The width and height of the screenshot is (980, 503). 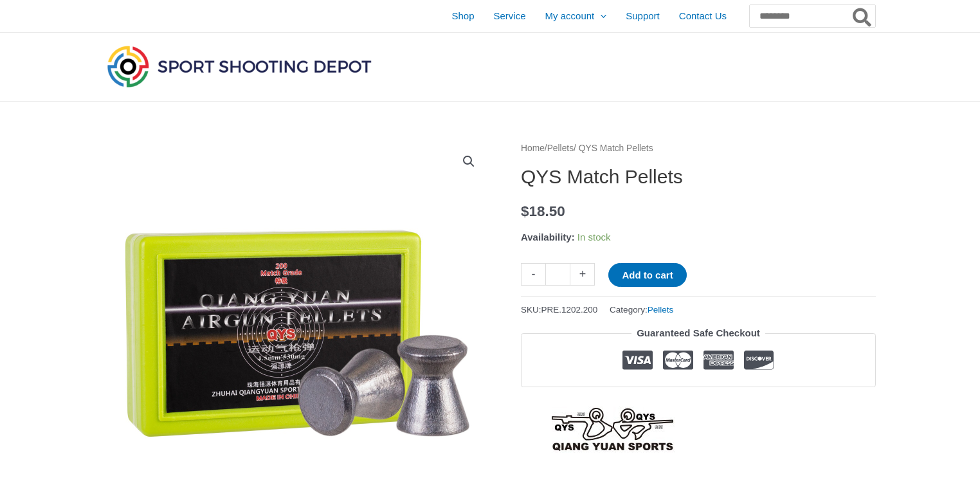 I want to click on a: Home, so click(x=532, y=148).